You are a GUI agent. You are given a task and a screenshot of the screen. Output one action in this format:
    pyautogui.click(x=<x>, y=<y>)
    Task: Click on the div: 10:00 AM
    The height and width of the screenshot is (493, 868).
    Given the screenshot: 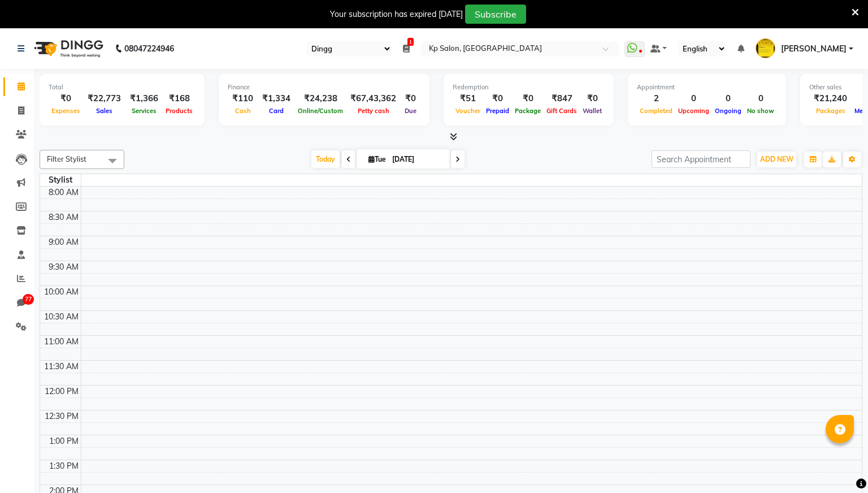 What is the action you would take?
    pyautogui.click(x=61, y=292)
    